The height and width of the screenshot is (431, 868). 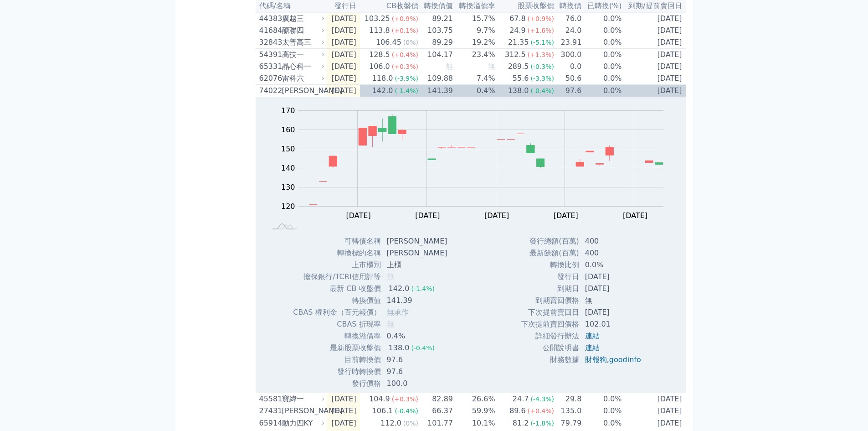 I want to click on td: 最新股票收盤價, so click(x=337, y=348).